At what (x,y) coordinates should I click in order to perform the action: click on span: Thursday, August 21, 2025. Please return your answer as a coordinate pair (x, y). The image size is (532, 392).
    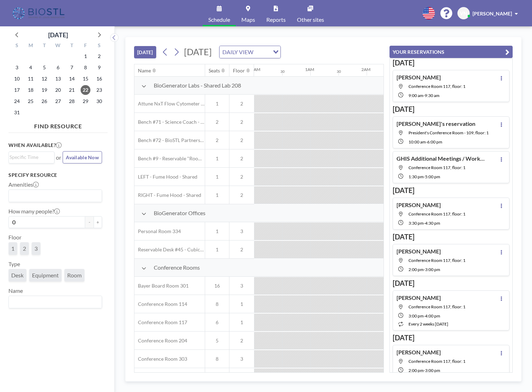
    Looking at the image, I should click on (71, 90).